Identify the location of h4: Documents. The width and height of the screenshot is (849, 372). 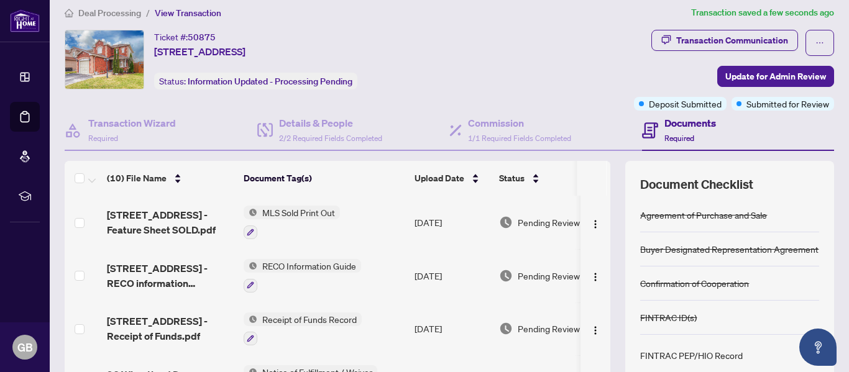
(690, 123).